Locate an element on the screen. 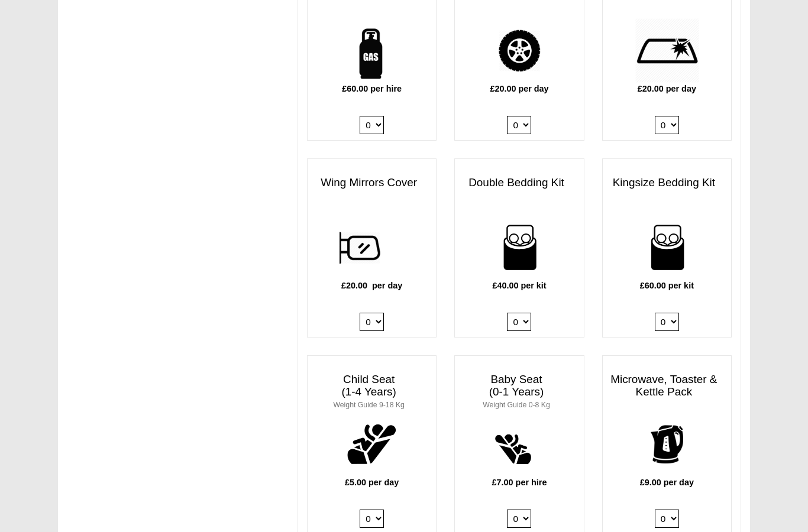  img: kettle.png is located at coordinates (666, 444).